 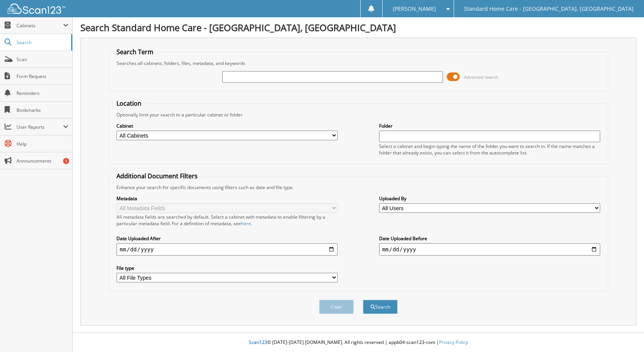 I want to click on span: Search, so click(x=42, y=43).